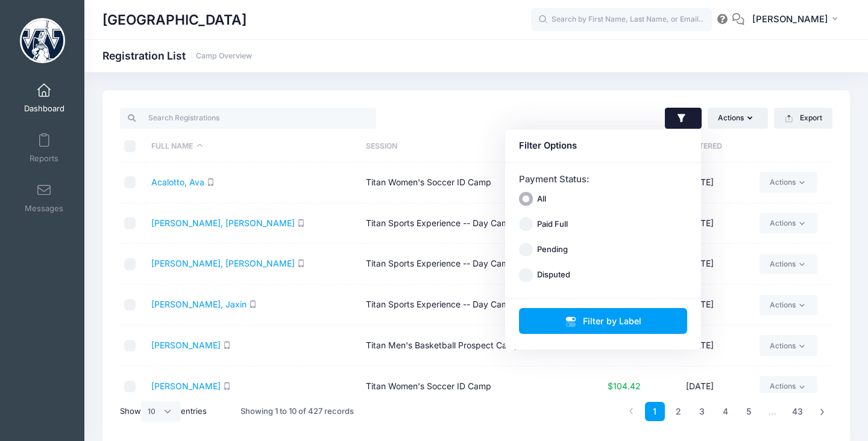 The height and width of the screenshot is (441, 868). Describe the element at coordinates (603, 321) in the screenshot. I see `button: Filter by Label` at that location.